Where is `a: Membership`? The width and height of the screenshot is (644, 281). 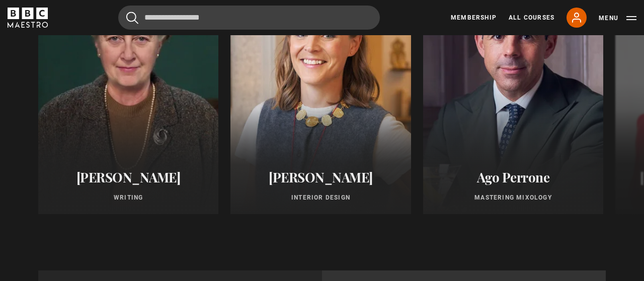
a: Membership is located at coordinates (473, 18).